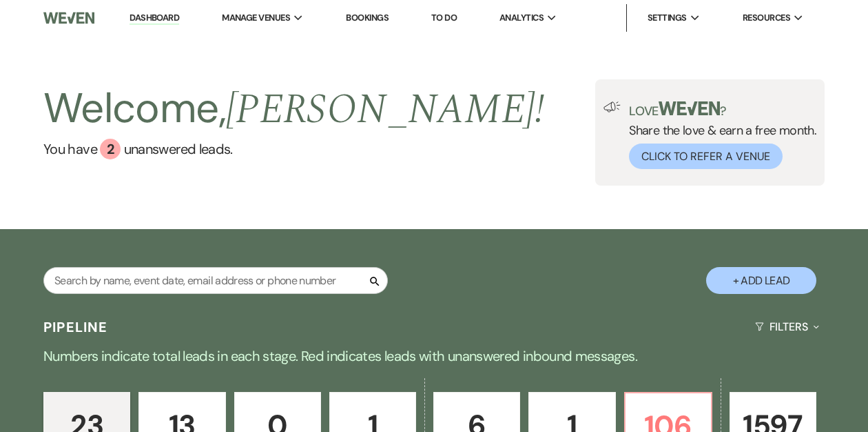 The image size is (868, 432). I want to click on a: Bookings, so click(368, 17).